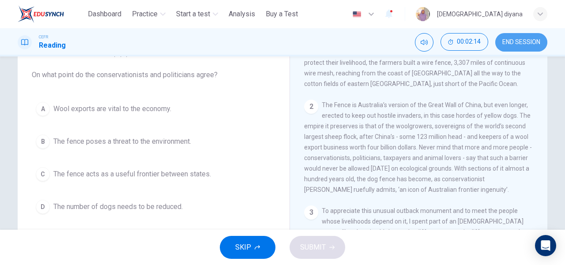 This screenshot has height=265, width=565. I want to click on span: To appreciate this unusual outback monument and to meet the people whose livelihoods depend on it..., so click(417, 232).